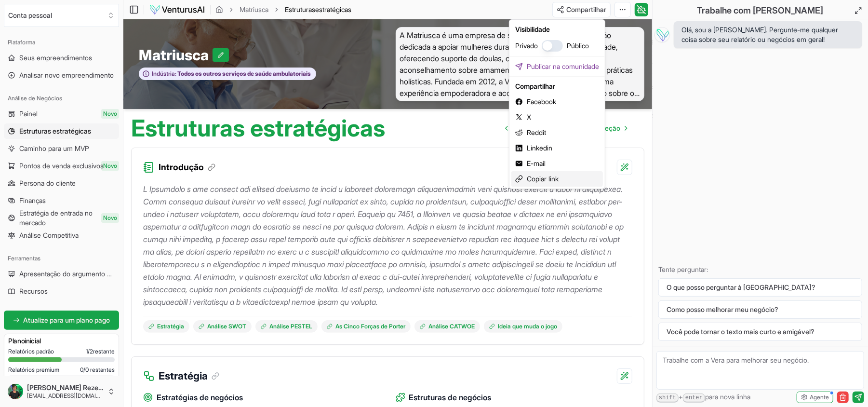 Image resolution: width=868 pixels, height=407 pixels. Describe the element at coordinates (557, 148) in the screenshot. I see `button: Linkedin` at that location.